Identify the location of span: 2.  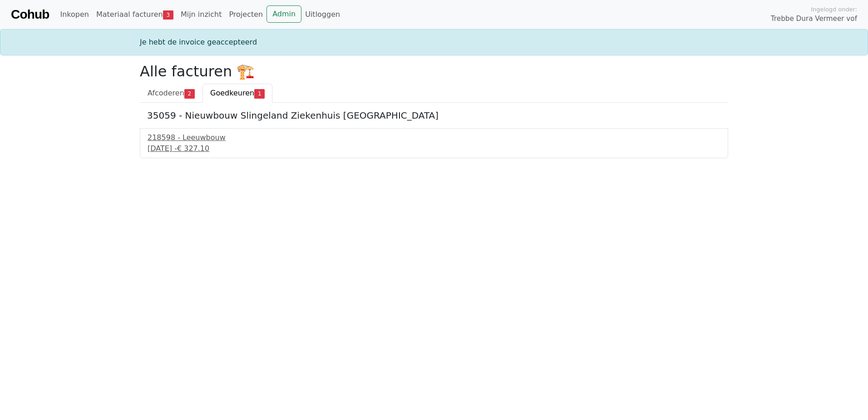
(189, 93).